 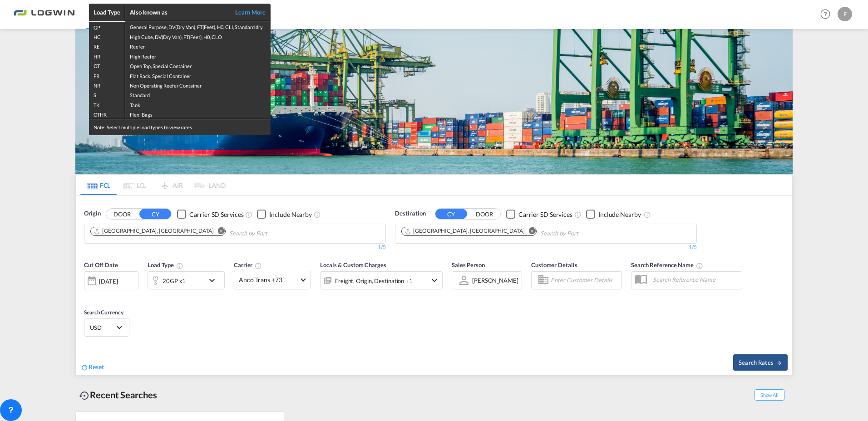 I want to click on td: RE, so click(x=107, y=45).